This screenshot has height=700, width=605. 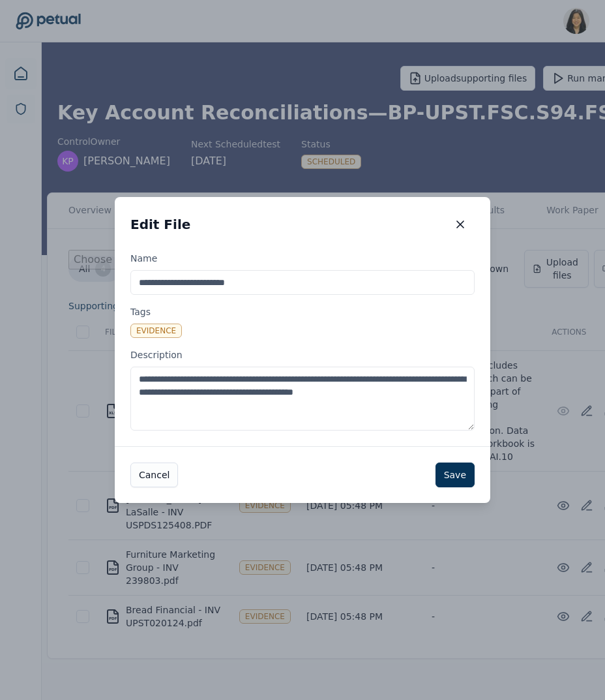 What do you see at coordinates (302, 321) in the screenshot?
I see `label: Tags` at bounding box center [302, 321].